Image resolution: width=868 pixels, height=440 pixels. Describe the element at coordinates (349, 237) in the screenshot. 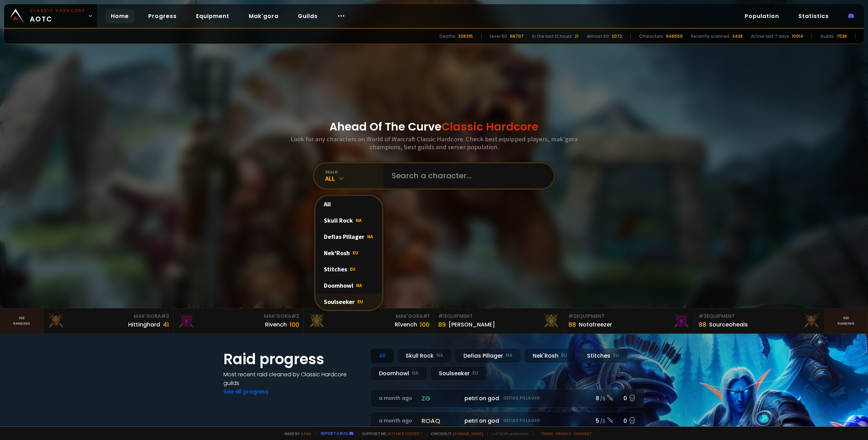

I see `div: Defias Pillager` at that location.